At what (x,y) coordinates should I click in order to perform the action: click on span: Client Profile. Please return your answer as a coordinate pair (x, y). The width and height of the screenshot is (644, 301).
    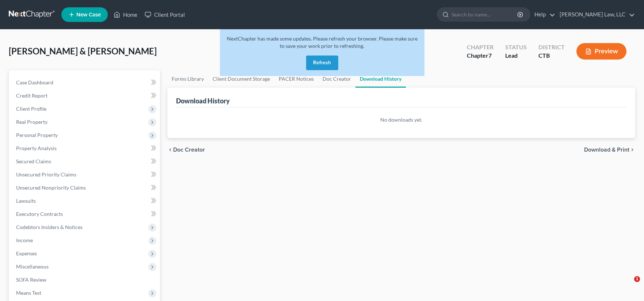
    Looking at the image, I should click on (31, 109).